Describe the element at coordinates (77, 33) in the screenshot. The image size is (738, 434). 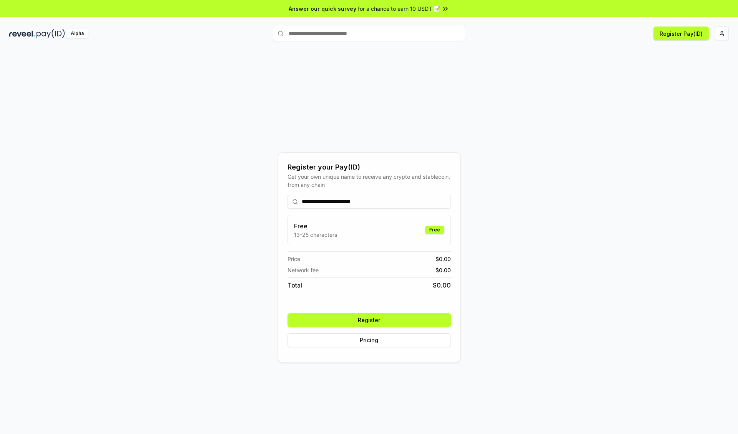
I see `div: Alpha` at that location.